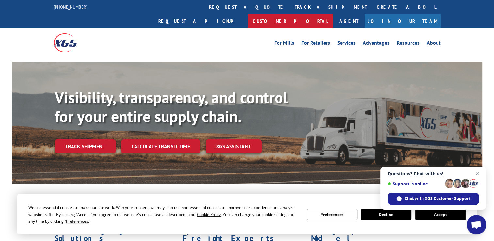 The width and height of the screenshot is (494, 241). I want to click on div: Open chat, so click(476, 225).